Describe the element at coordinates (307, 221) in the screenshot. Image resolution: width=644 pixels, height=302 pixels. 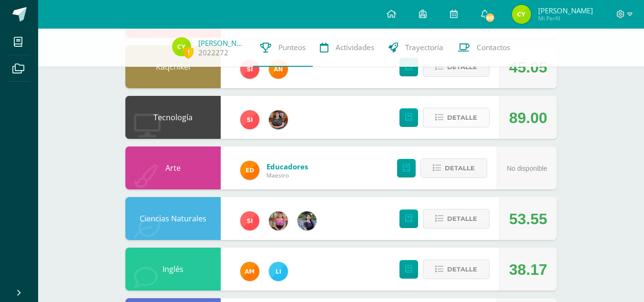
I see `img: b2b209b5ecd374f6d147d0bc2cef63fa.png` at that location.